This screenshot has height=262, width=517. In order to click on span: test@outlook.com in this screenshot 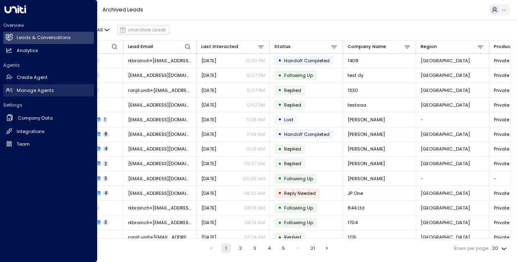, I will do `click(160, 75)`.